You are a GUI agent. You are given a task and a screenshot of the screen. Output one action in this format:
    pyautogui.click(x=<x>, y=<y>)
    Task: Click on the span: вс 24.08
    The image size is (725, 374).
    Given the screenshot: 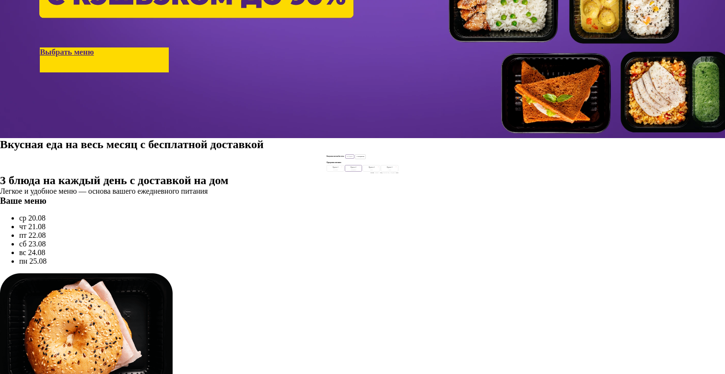 What is the action you would take?
    pyautogui.click(x=32, y=252)
    